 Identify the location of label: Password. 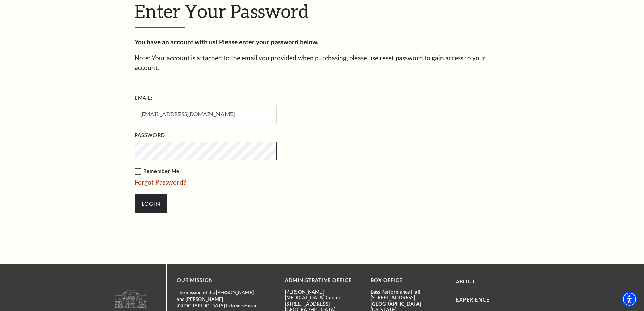
(150, 136).